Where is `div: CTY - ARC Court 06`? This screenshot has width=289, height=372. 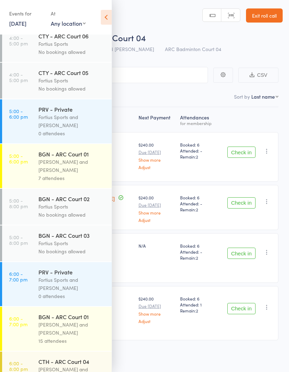
div: CTY - ARC Court 06 is located at coordinates (72, 36).